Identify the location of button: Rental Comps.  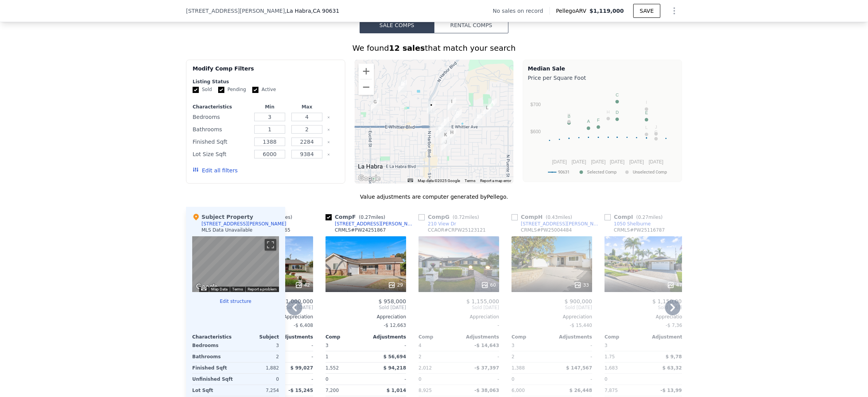
(471, 25).